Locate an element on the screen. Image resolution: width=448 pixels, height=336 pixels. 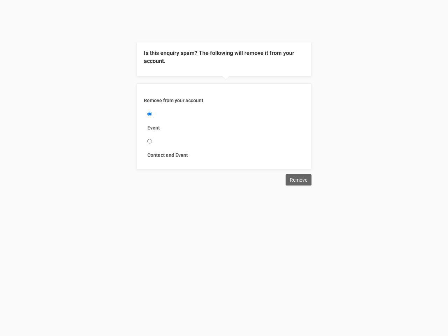
input: Remove is located at coordinates (299, 180).